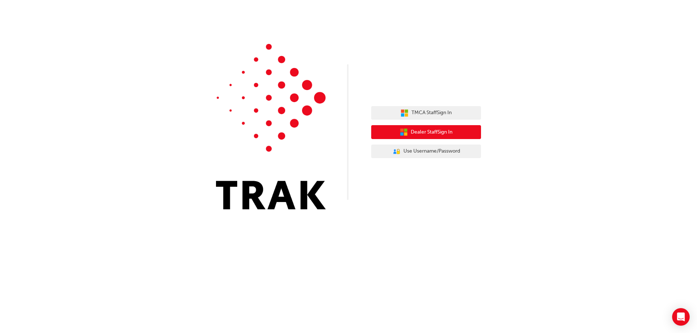 The image size is (697, 333). What do you see at coordinates (431, 151) in the screenshot?
I see `span: Use Username/Password` at bounding box center [431, 151].